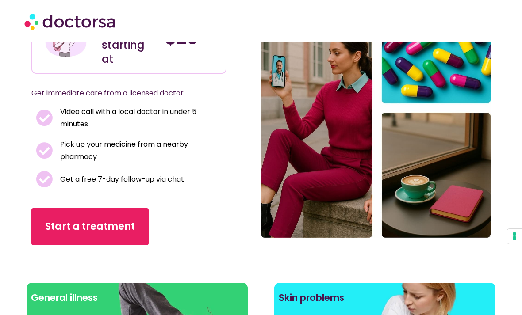  Describe the element at coordinates (192, 38) in the screenshot. I see `h4: $20` at that location.